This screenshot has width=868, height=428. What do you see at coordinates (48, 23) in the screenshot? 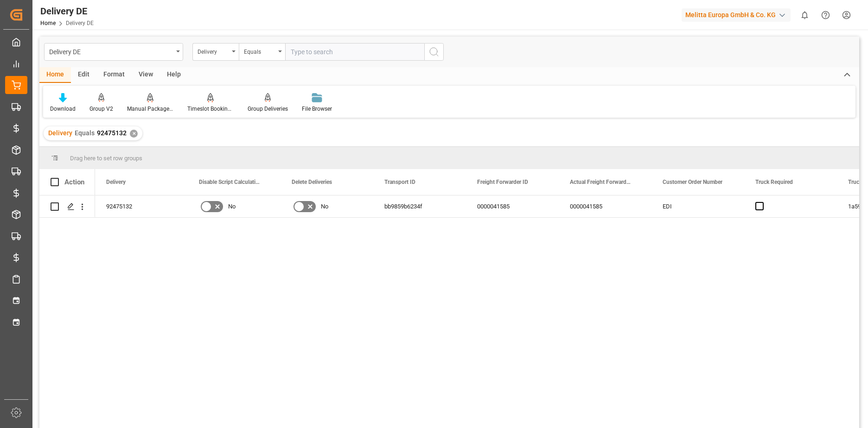
I see `a: Home` at bounding box center [48, 23].